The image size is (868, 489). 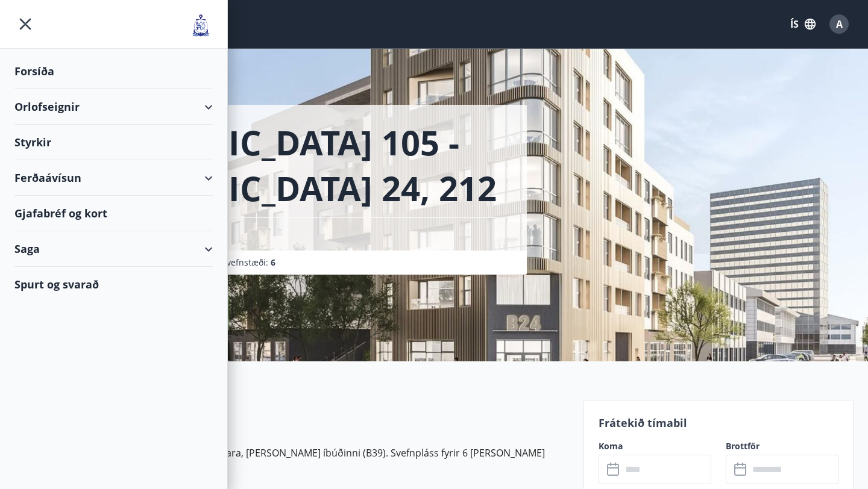 I want to click on span: A, so click(x=839, y=24).